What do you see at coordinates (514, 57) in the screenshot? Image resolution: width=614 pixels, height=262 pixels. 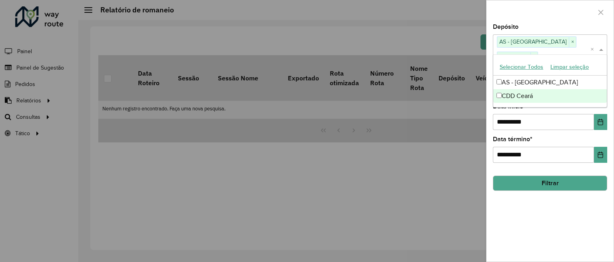 I see `span: CDD Ceará` at bounding box center [514, 57].